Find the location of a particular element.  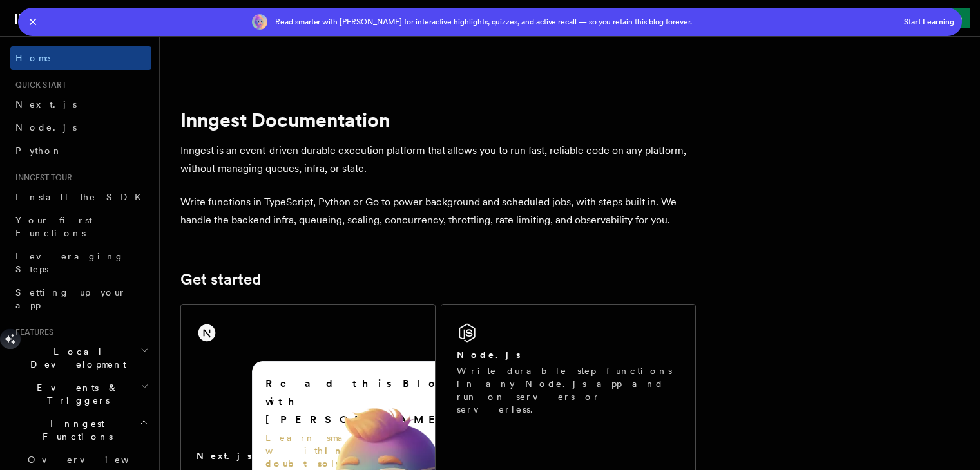

span: Your first Functions is located at coordinates (53, 227).